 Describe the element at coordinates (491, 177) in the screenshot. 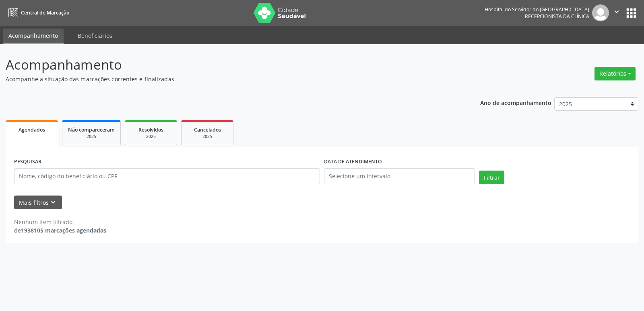

I see `button: Filtrar` at that location.